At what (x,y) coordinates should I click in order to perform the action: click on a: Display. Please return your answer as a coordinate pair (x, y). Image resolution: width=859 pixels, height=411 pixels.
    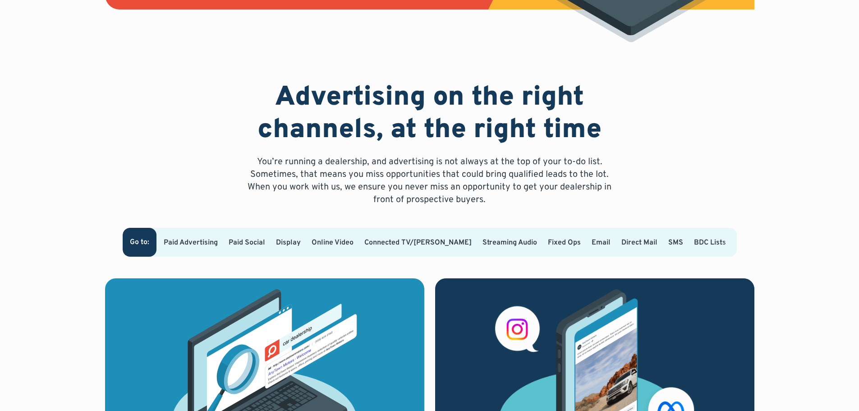
    Looking at the image, I should click on (288, 243).